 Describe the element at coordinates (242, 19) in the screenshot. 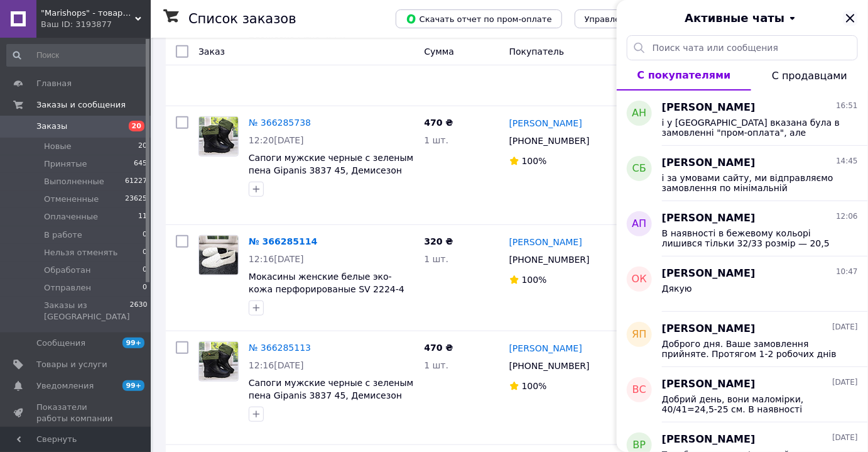

I see `h1: Список заказов` at that location.